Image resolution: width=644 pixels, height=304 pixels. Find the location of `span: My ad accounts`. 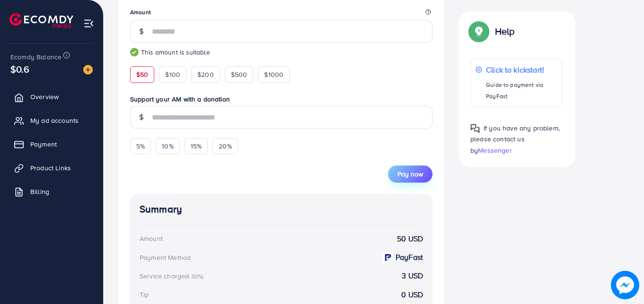

span: My ad accounts is located at coordinates (55, 121).